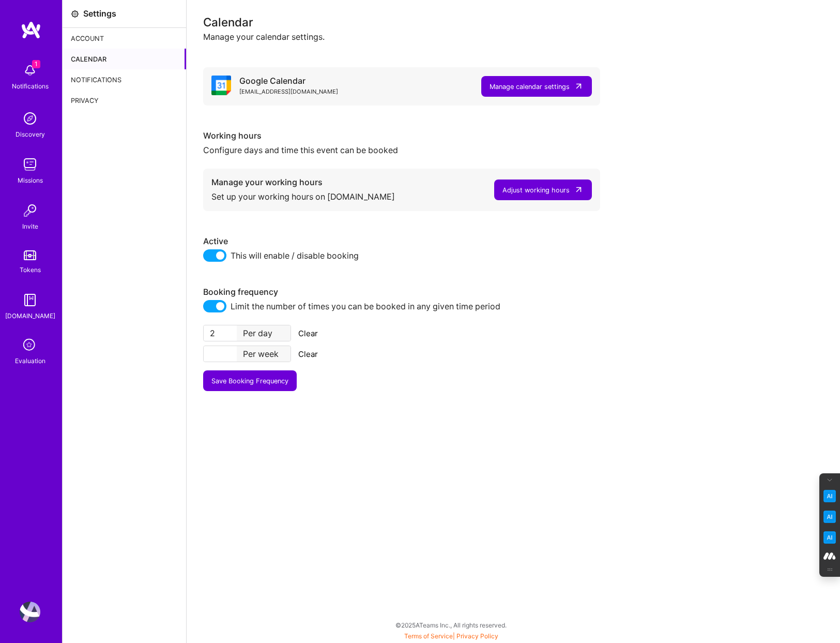 The width and height of the screenshot is (840, 643). Describe the element at coordinates (30, 226) in the screenshot. I see `div: Invite` at that location.